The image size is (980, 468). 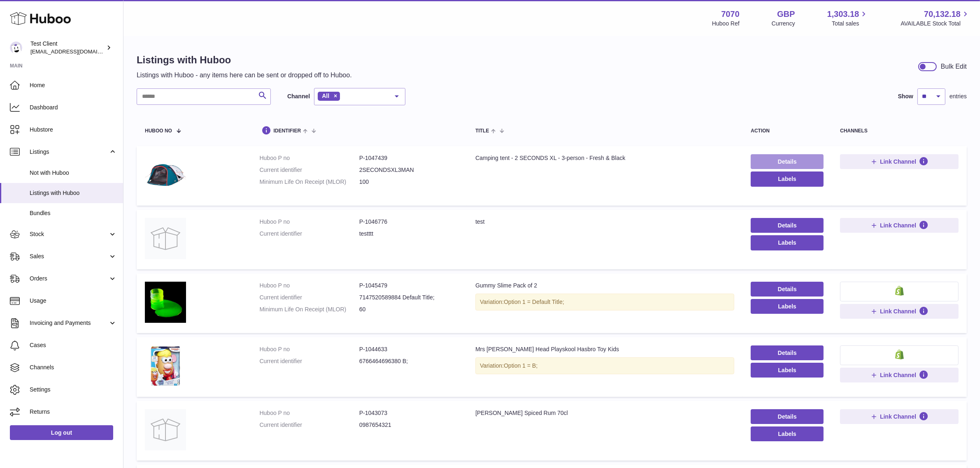 What do you see at coordinates (604, 158) in the screenshot?
I see `div: Camping tent - 2 SECONDS XL - 3-person - Fresh & Black` at bounding box center [604, 158].